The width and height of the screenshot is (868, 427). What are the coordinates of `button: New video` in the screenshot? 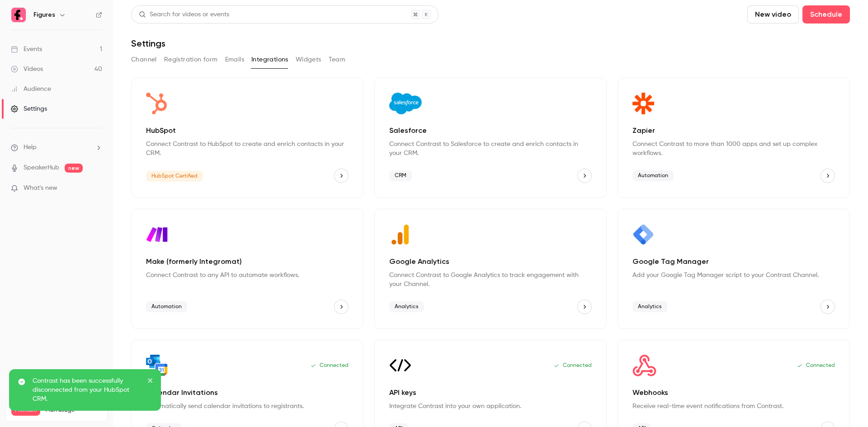 It's located at (773, 15).